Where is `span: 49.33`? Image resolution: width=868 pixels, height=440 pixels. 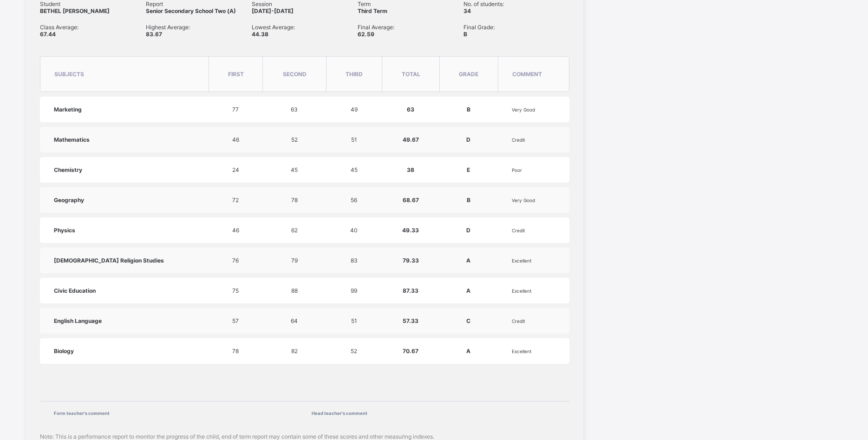 span: 49.33 is located at coordinates (411, 230).